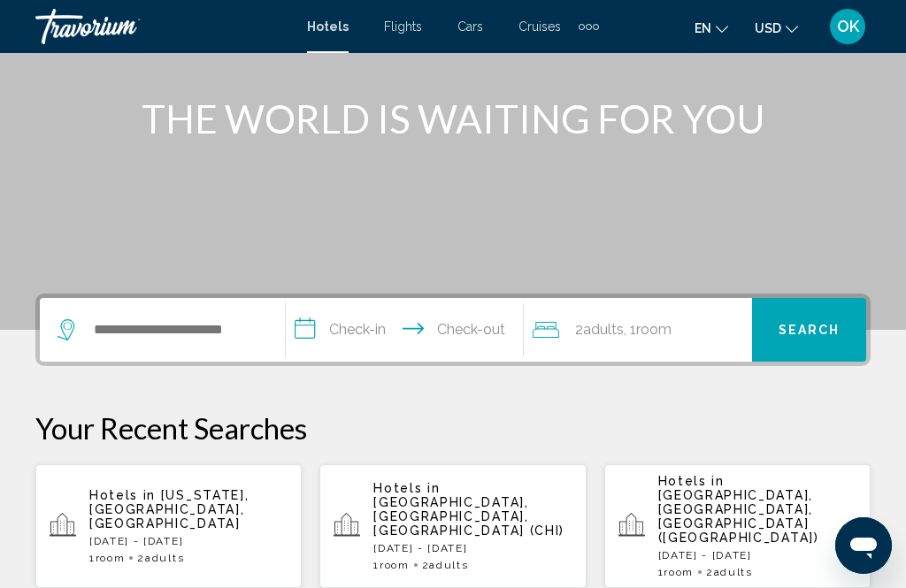 Image resolution: width=906 pixels, height=588 pixels. I want to click on button: User Menu, so click(847, 26).